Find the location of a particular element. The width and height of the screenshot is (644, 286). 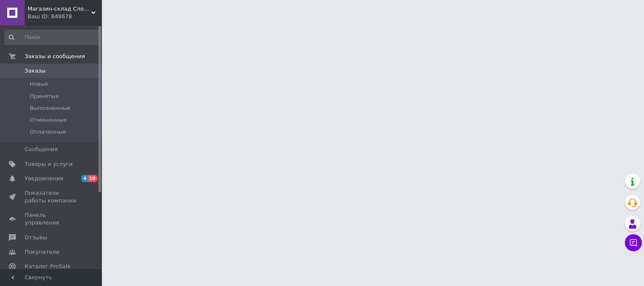

span: Принятые is located at coordinates (44, 97).